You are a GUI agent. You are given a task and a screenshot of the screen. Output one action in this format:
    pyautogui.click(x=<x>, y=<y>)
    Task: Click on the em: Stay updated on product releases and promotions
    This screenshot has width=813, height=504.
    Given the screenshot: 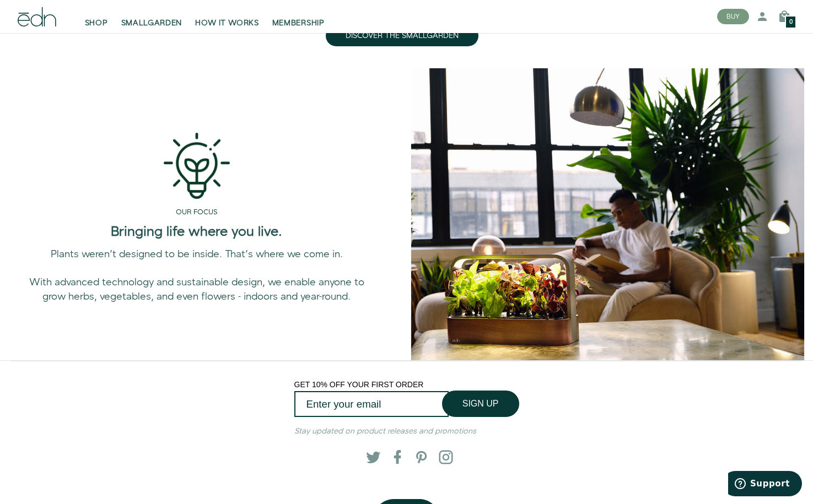 What is the action you would take?
    pyautogui.click(x=385, y=431)
    